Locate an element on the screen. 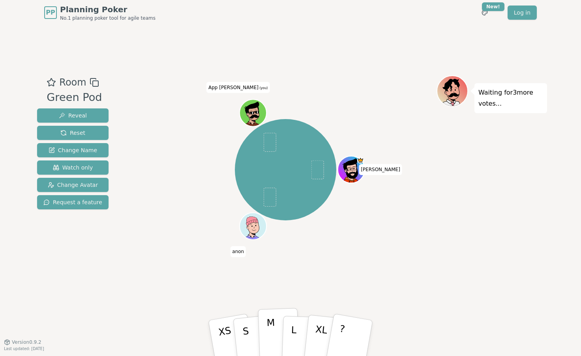  button: Change Avatar is located at coordinates (73, 185).